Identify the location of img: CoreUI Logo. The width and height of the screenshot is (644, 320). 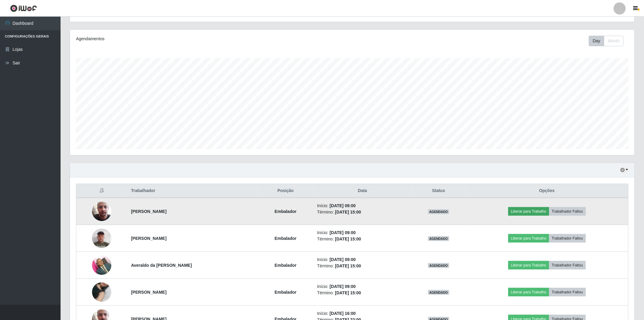
(23, 8).